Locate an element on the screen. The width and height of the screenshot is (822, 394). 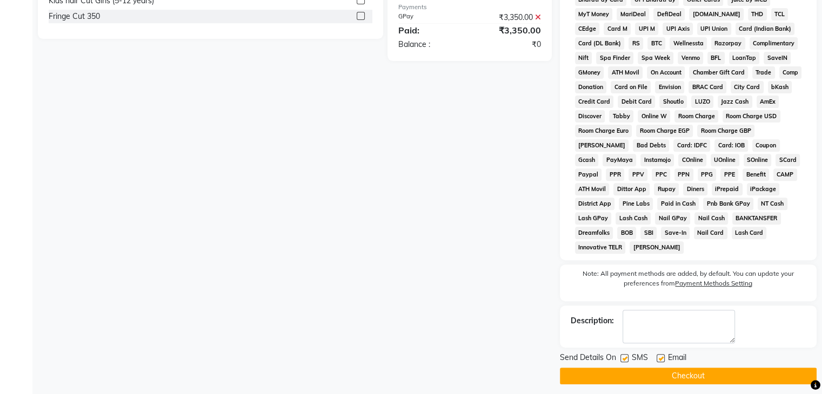
span: NT Cash is located at coordinates (772, 204).